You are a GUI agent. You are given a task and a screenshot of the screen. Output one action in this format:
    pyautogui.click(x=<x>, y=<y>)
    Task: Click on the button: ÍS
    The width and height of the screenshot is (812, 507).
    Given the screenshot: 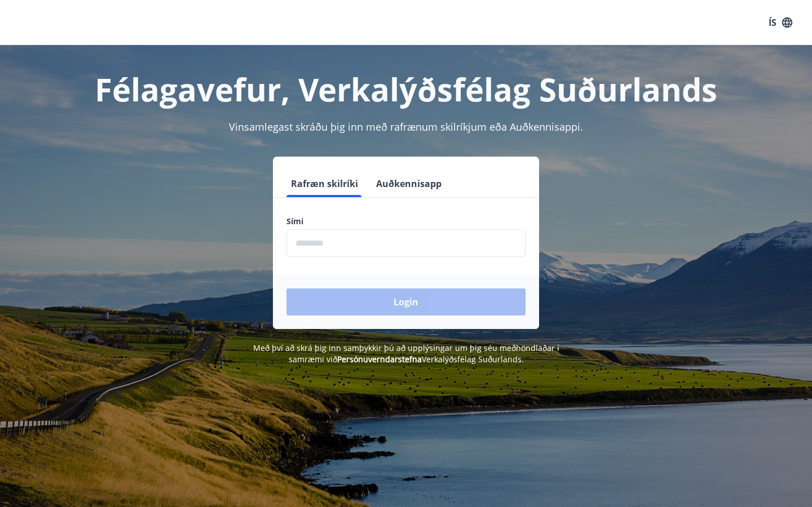 What is the action you would take?
    pyautogui.click(x=781, y=23)
    